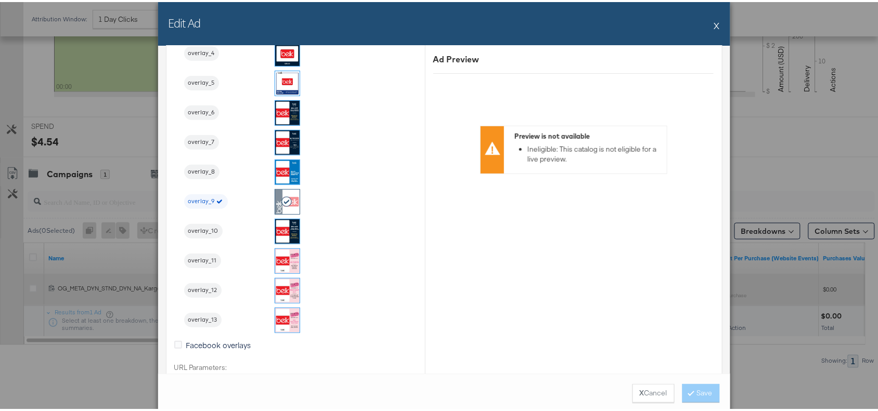 The image size is (878, 411). I want to click on img: GjD8u8GaVmrkWAiD9BdJtw.jpg, so click(287, 111).